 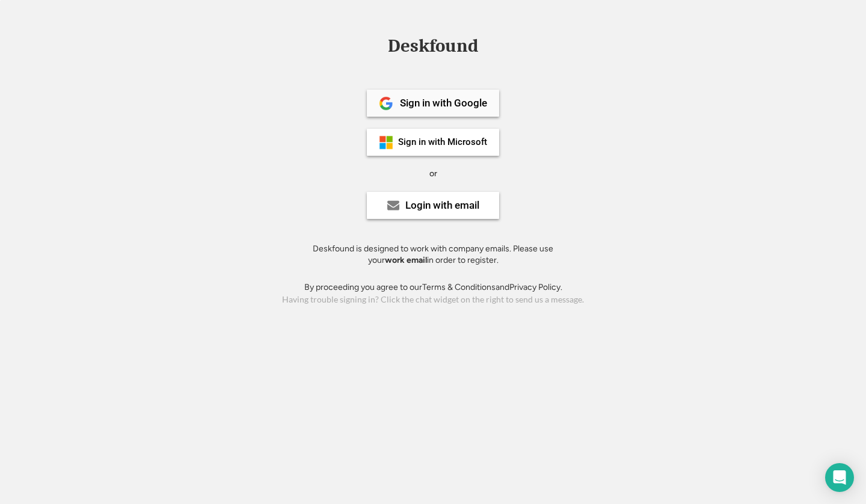 I want to click on div: By proceeding you agree to our and, so click(x=433, y=287).